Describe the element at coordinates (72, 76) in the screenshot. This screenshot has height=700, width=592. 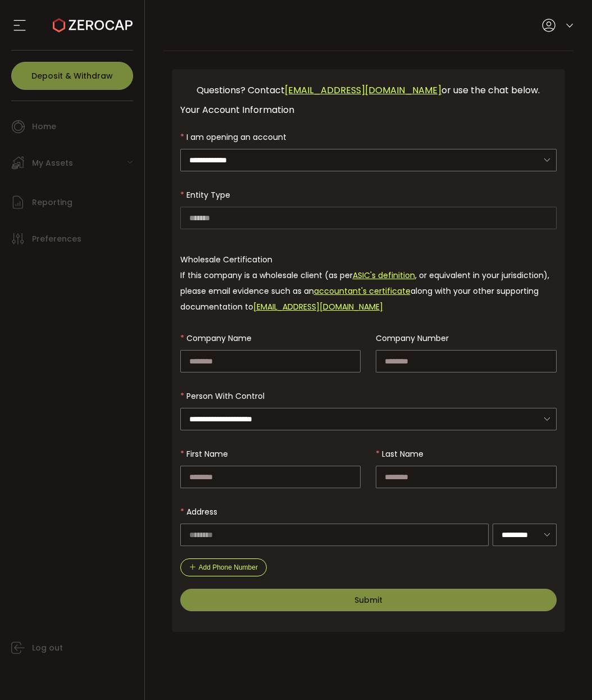
I see `span: Deposit & Withdraw` at that location.